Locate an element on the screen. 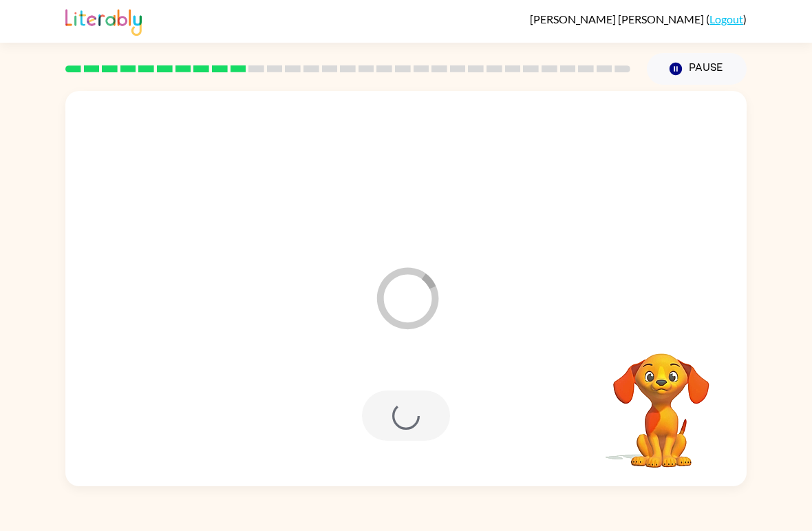  video: Your browser must support playing .mp4 files to use Literably. Please try using another browser. is located at coordinates (661, 401).